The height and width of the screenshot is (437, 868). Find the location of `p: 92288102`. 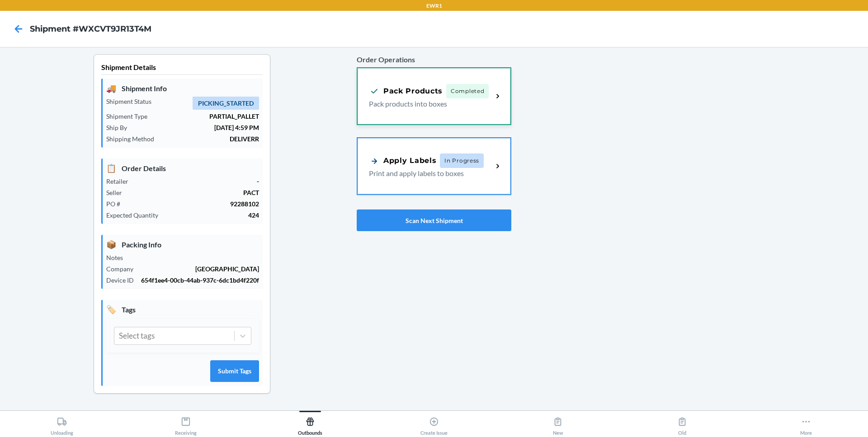

p: 92288102 is located at coordinates (193, 204).